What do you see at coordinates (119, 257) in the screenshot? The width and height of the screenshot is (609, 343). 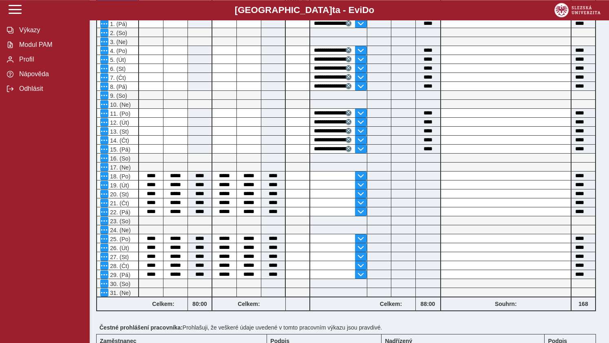 I see `span: 27. (St)` at bounding box center [119, 257].